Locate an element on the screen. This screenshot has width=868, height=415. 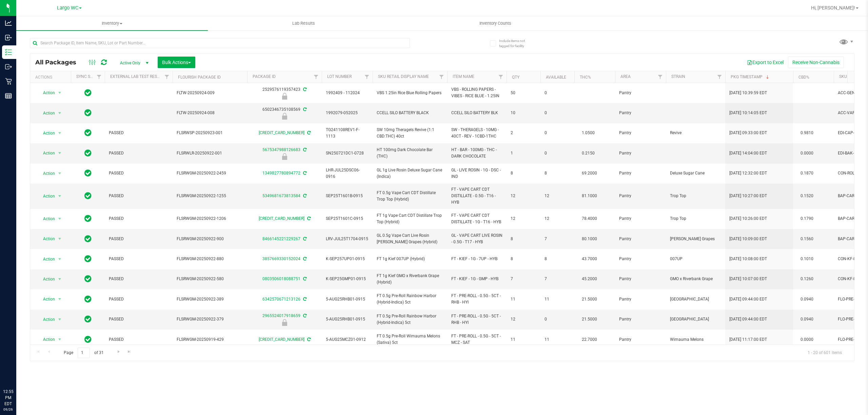
span: FT - KIEF - 1G - 7UP - HYB is located at coordinates (477, 259).